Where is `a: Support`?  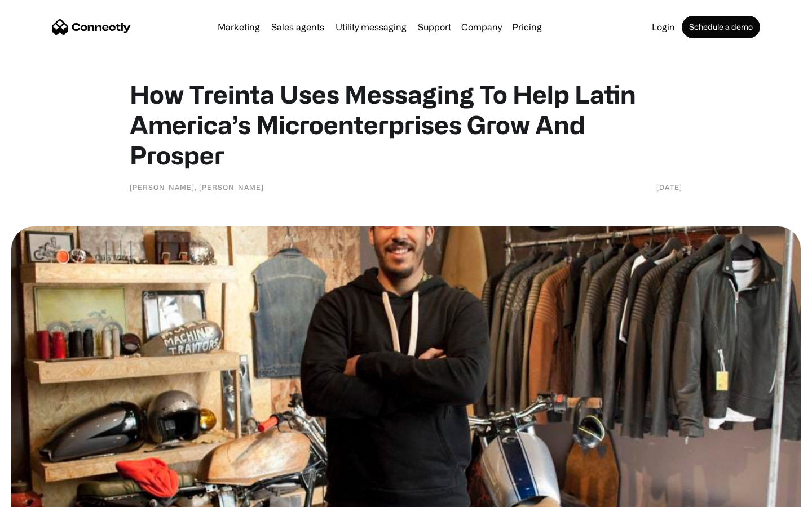
a: Support is located at coordinates (434, 27).